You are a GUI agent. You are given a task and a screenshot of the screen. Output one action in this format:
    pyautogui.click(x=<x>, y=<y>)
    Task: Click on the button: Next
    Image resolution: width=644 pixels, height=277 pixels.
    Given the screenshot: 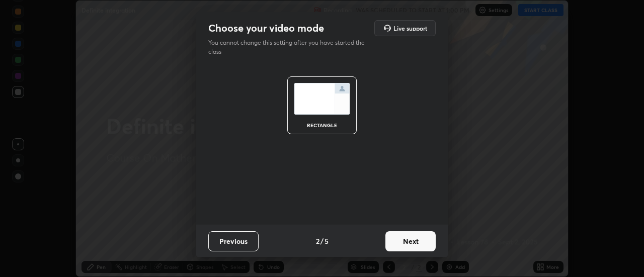 What is the action you would take?
    pyautogui.click(x=411, y=241)
    